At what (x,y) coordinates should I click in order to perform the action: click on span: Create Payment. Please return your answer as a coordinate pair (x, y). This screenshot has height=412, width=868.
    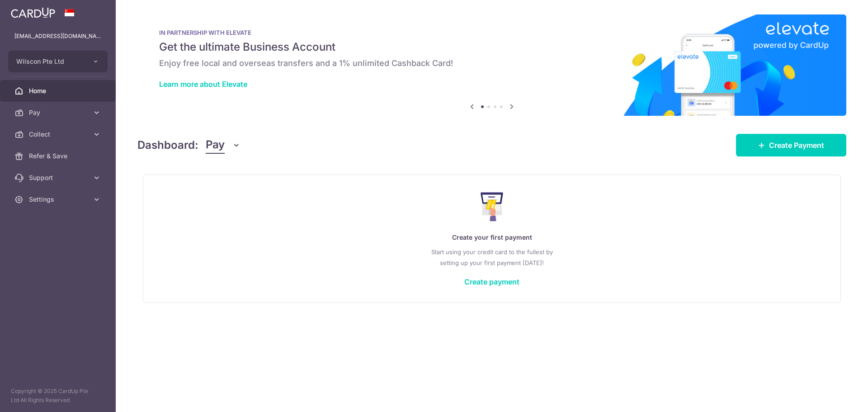
    Looking at the image, I should click on (797, 145).